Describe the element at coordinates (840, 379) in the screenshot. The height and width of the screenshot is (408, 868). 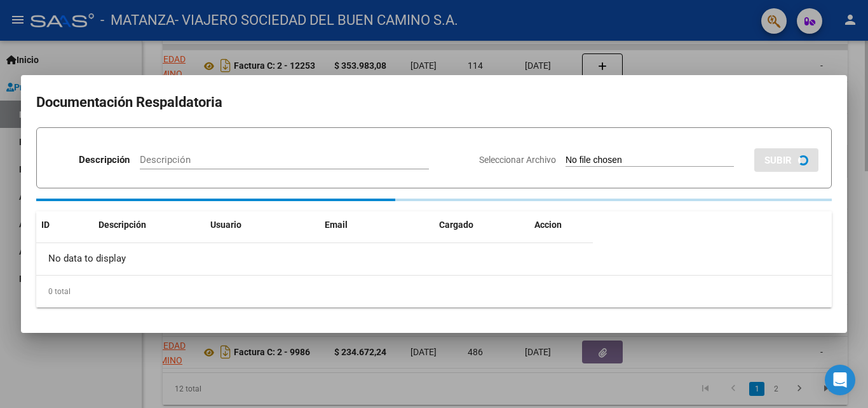
I see `div: Open Intercom Messenger` at that location.